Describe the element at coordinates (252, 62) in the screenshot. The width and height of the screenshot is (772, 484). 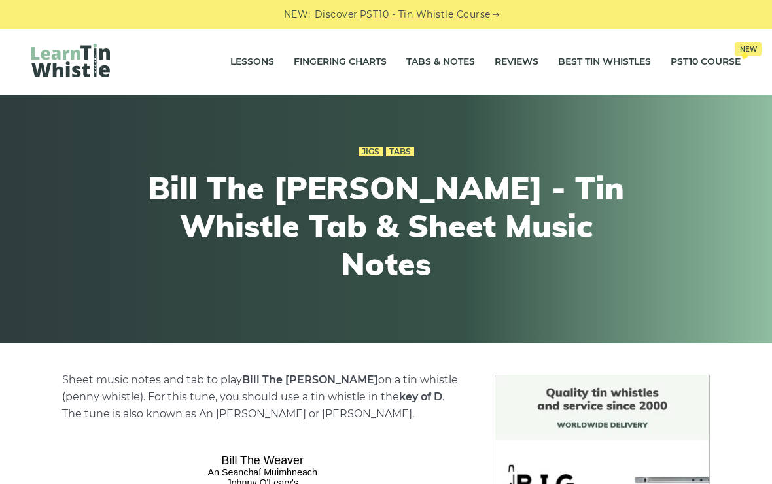
I see `a: Lessons` at that location.